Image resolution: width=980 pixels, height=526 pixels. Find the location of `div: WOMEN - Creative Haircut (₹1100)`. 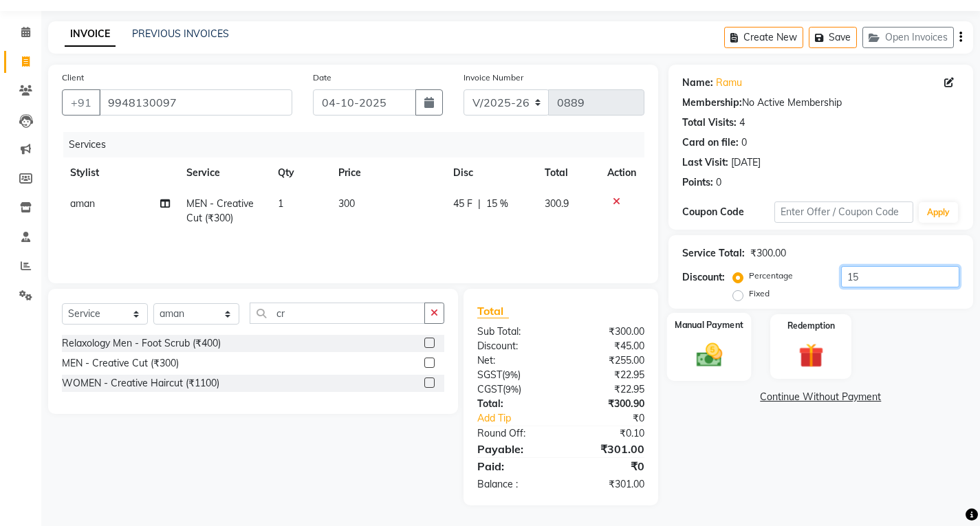

div: WOMEN - Creative Haircut (₹1100) is located at coordinates (140, 383).